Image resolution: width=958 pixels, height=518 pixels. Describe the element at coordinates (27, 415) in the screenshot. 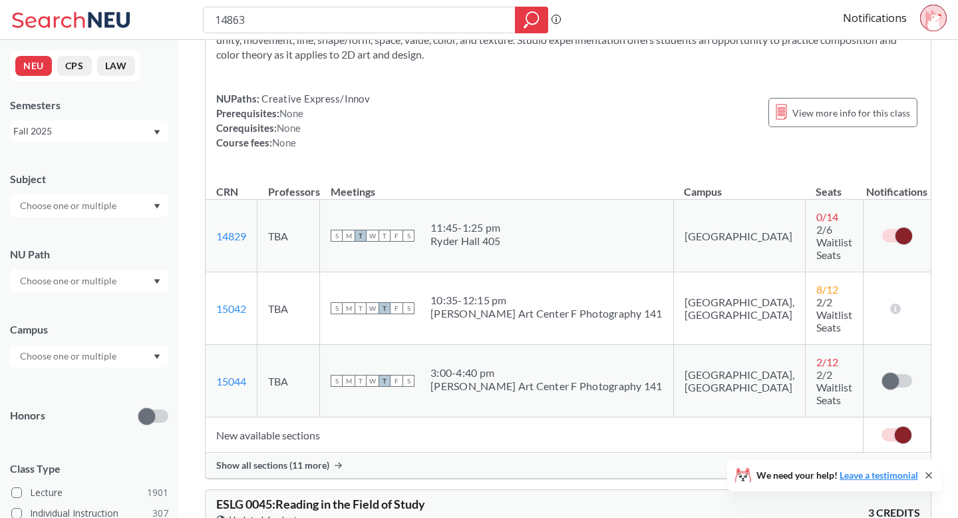

I see `p: Honors` at that location.